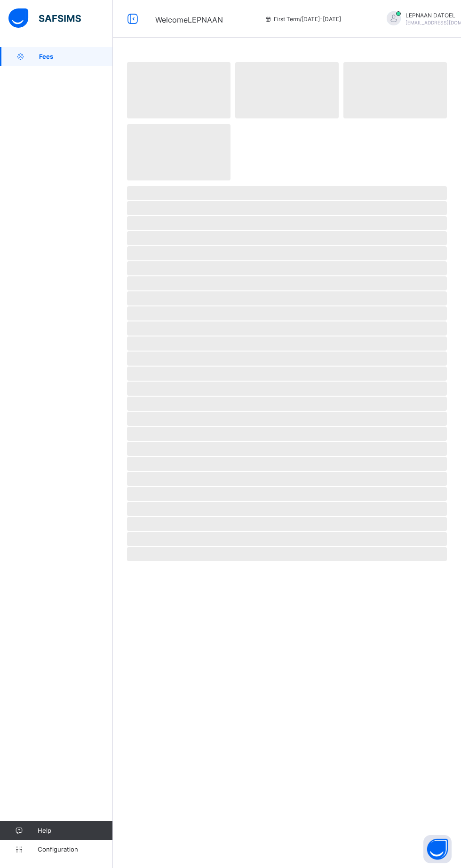  Describe the element at coordinates (76, 57) in the screenshot. I see `span: Fees` at that location.